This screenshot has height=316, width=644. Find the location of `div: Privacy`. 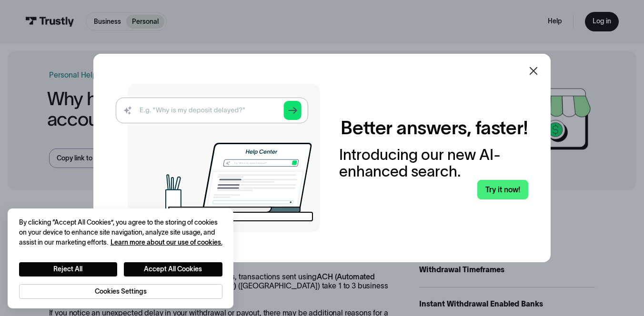

div: Privacy is located at coordinates (120, 258).